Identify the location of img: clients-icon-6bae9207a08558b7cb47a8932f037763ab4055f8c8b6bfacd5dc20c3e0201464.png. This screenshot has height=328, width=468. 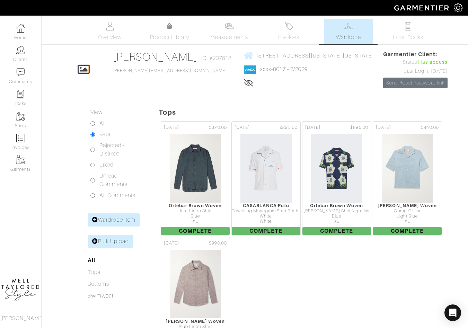
(20, 50).